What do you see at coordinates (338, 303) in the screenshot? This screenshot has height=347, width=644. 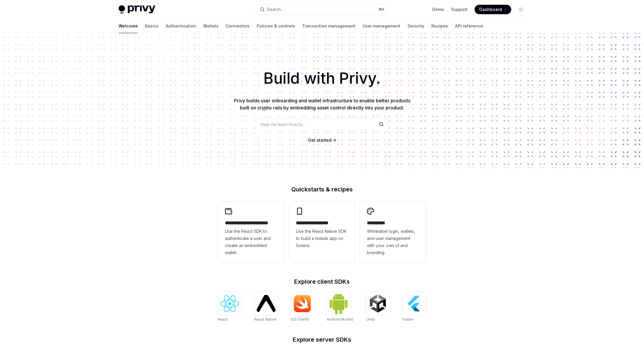 I see `img: Android (Kotlin)` at bounding box center [338, 303].